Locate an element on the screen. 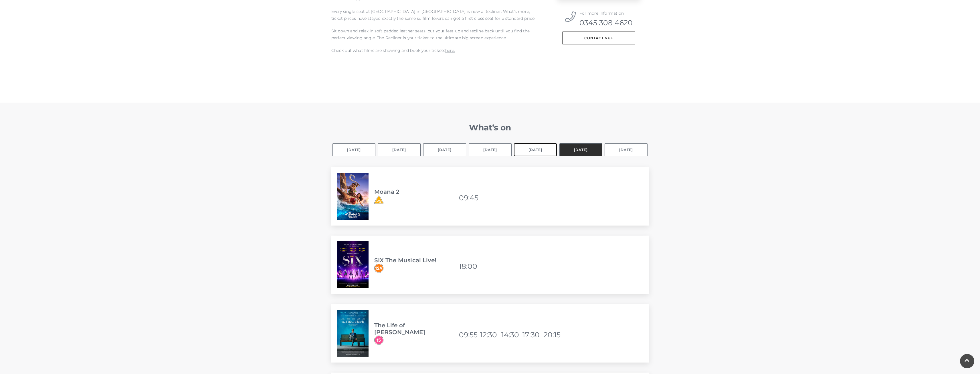 The width and height of the screenshot is (980, 374). li: 12:30 is located at coordinates (490, 335).